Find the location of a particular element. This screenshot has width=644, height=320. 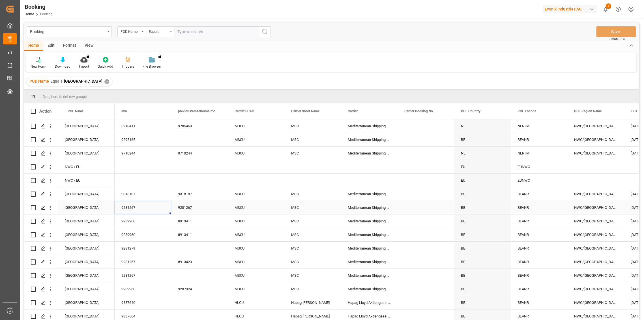

div: New Form is located at coordinates (38, 66).